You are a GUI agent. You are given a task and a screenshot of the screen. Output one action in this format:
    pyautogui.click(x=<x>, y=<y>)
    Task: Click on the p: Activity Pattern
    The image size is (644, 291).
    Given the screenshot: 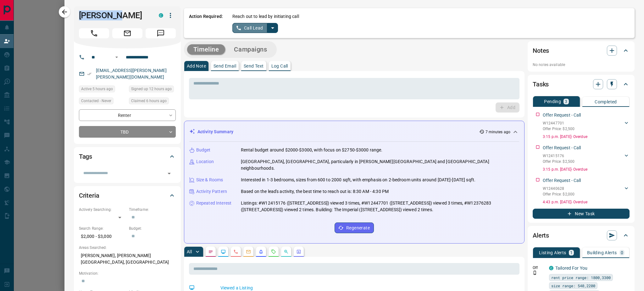 What is the action you would take?
    pyautogui.click(x=212, y=191)
    